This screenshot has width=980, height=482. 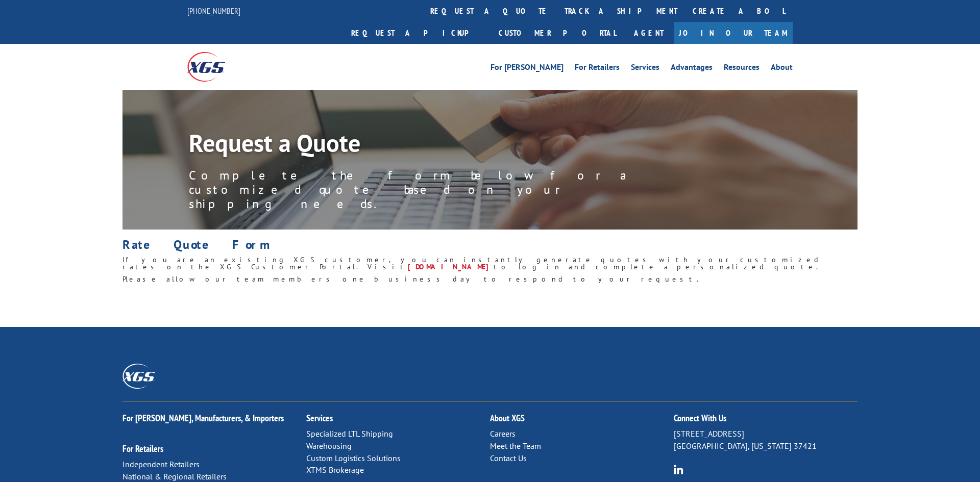 I want to click on img: group-6, so click(x=678, y=469).